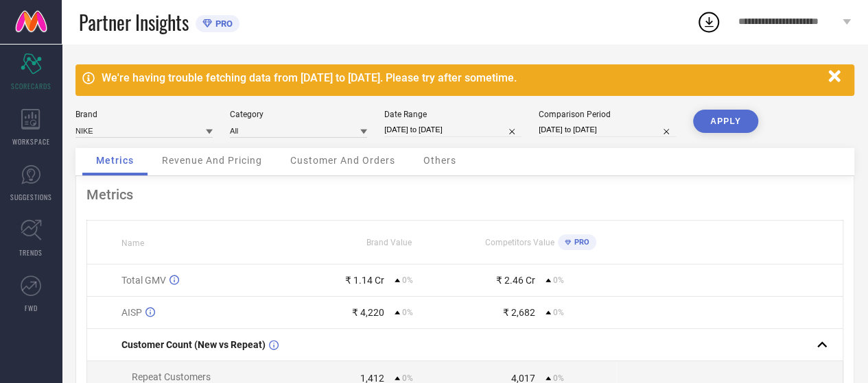  Describe the element at coordinates (144, 281) in the screenshot. I see `span: Total GMV` at that location.